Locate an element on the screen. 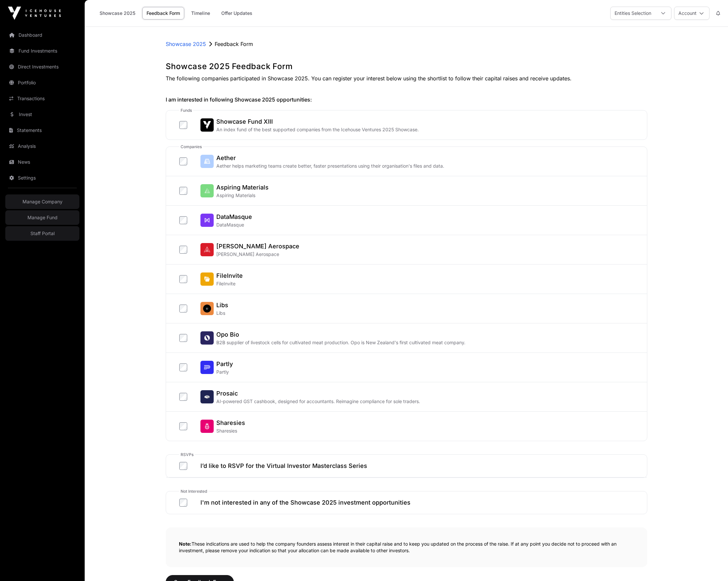 This screenshot has width=728, height=581. input: FileInviteFileInviteFileInvite is located at coordinates (183, 279).